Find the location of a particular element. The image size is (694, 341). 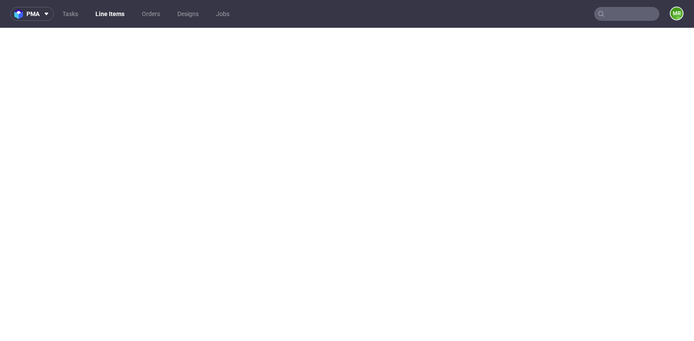

figcaption: MR is located at coordinates (677, 13).